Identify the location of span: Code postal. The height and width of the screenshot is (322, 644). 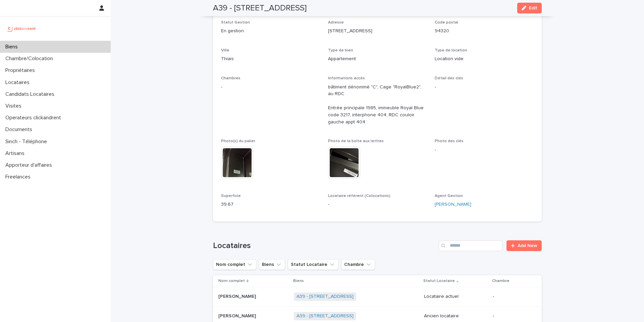
(447, 22).